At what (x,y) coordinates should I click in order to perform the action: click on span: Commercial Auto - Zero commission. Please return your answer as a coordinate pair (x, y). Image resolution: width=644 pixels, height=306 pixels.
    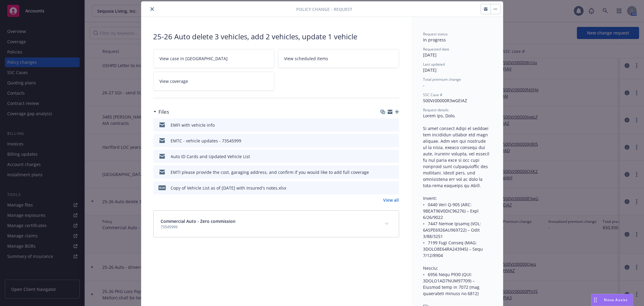
    Looking at the image, I should click on (198, 221).